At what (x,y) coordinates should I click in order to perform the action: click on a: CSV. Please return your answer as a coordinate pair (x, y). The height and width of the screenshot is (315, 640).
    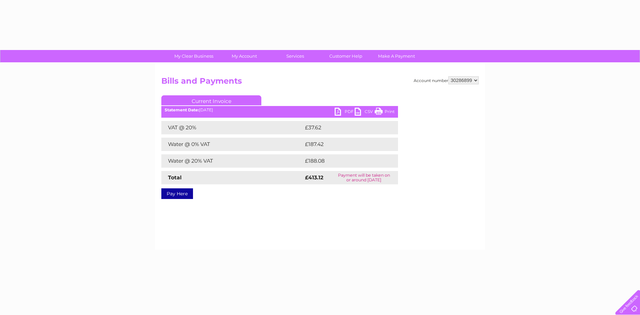
    Looking at the image, I should click on (365, 112).